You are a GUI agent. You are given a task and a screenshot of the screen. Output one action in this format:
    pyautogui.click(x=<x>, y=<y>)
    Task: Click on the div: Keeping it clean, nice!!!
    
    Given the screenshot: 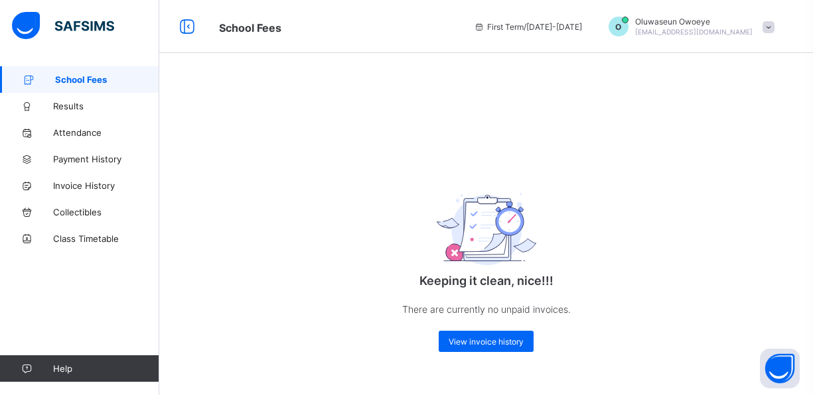 What is the action you would take?
    pyautogui.click(x=486, y=261)
    